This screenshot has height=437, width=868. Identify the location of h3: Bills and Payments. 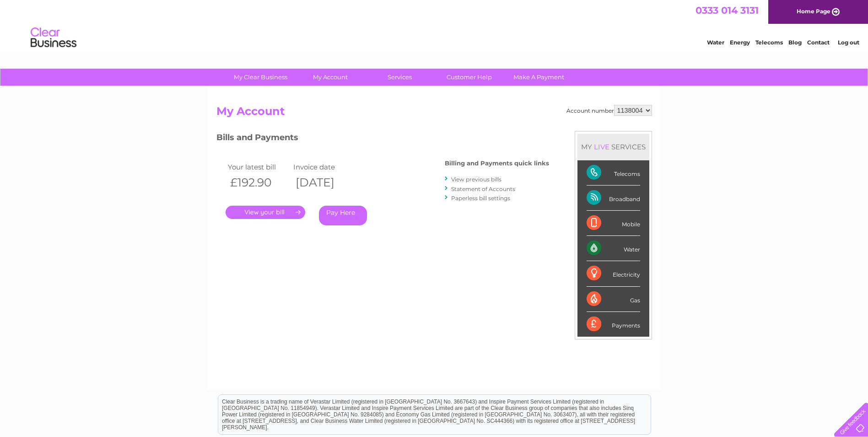
(383, 139).